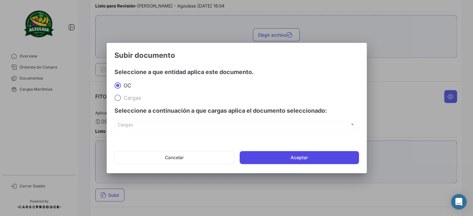 The width and height of the screenshot is (473, 216). I want to click on span: OC, so click(126, 86).